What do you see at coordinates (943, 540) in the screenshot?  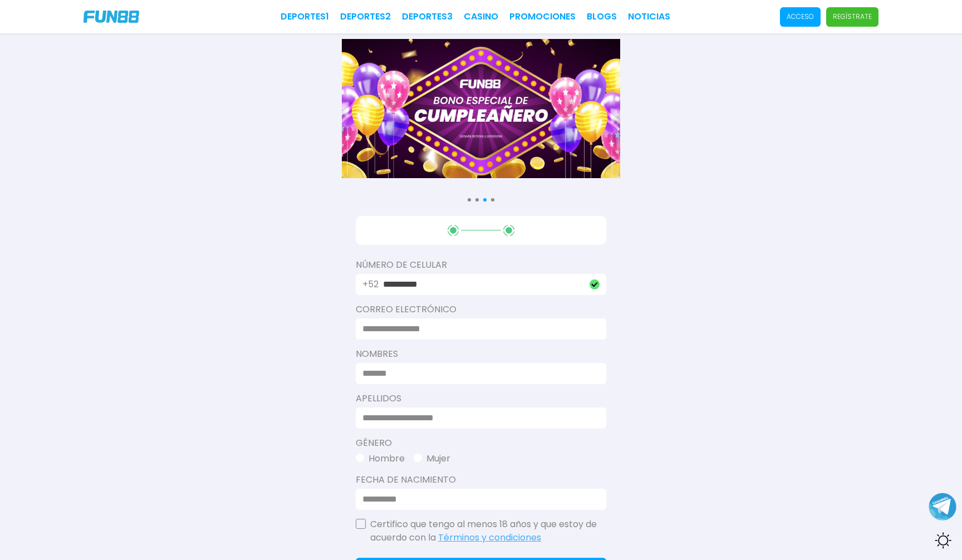 I see `div: Switch theme` at bounding box center [943, 540].